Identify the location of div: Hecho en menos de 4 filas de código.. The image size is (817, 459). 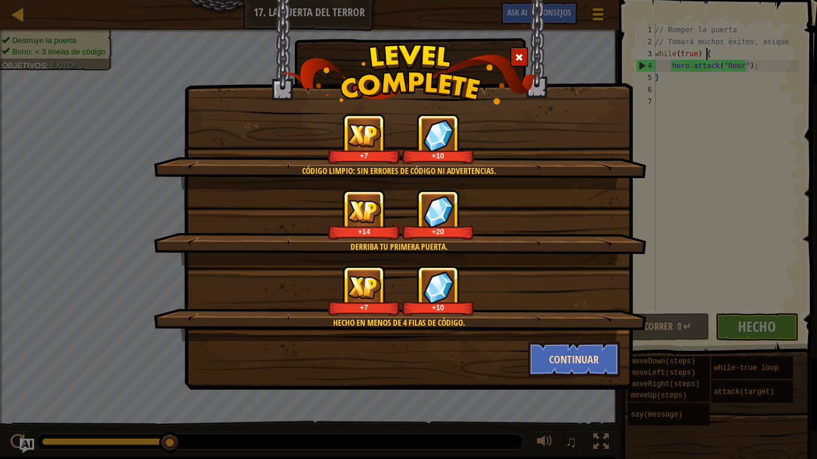
(399, 323).